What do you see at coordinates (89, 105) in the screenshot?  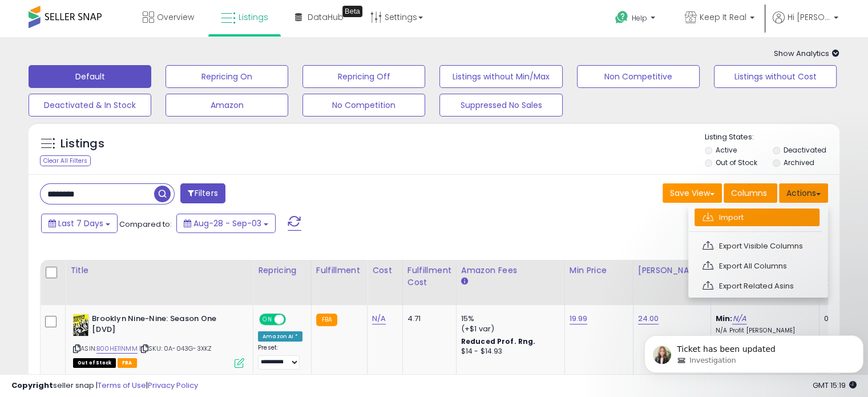 I see `button: Deactivated & In Stock` at bounding box center [89, 105].